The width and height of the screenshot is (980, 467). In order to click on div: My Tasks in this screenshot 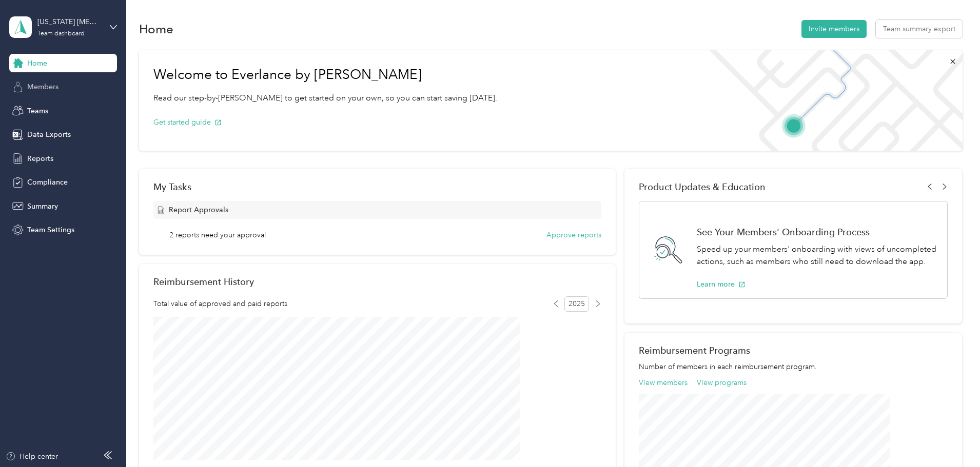, I will do `click(377, 187)`.